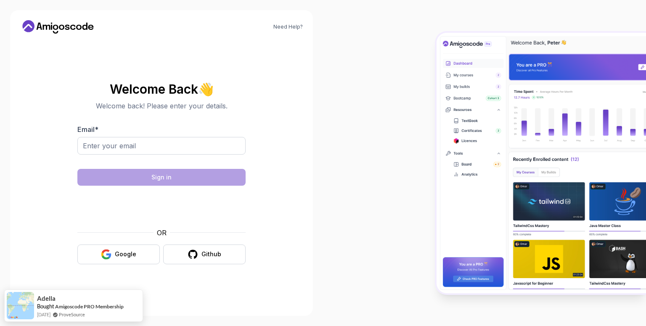 The width and height of the screenshot is (646, 326). What do you see at coordinates (20, 306) in the screenshot?
I see `img: provesource social proof notification image` at bounding box center [20, 306].